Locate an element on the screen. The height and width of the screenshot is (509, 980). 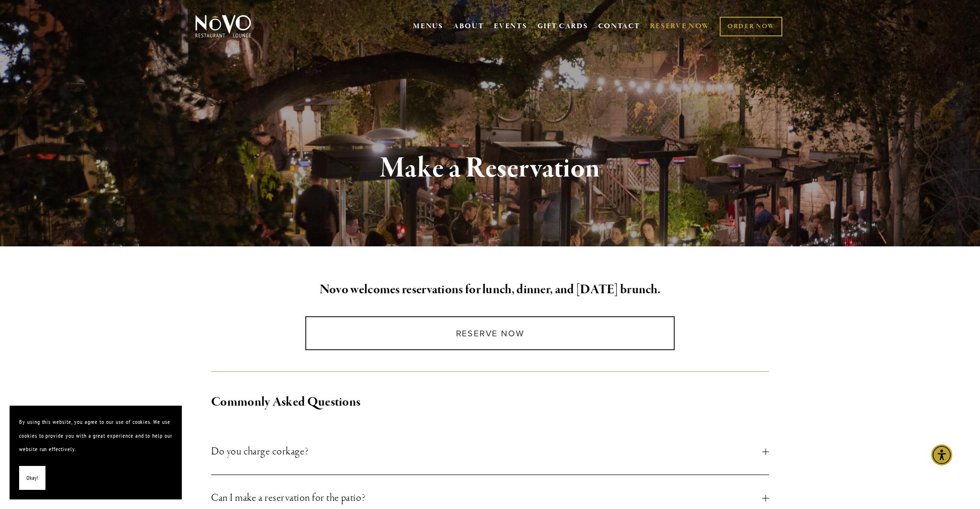
h2: Commonly Asked Questions is located at coordinates (490, 402).